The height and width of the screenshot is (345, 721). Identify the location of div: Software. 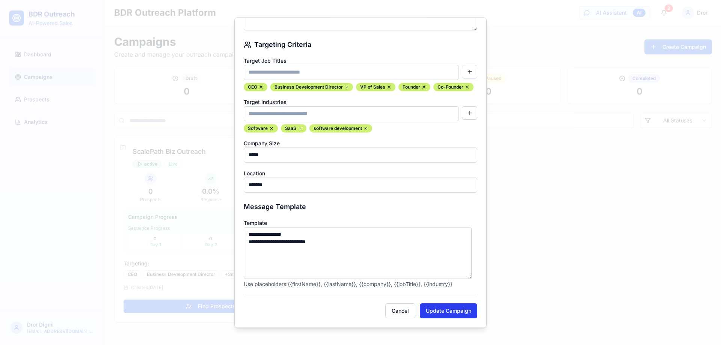
(260, 128).